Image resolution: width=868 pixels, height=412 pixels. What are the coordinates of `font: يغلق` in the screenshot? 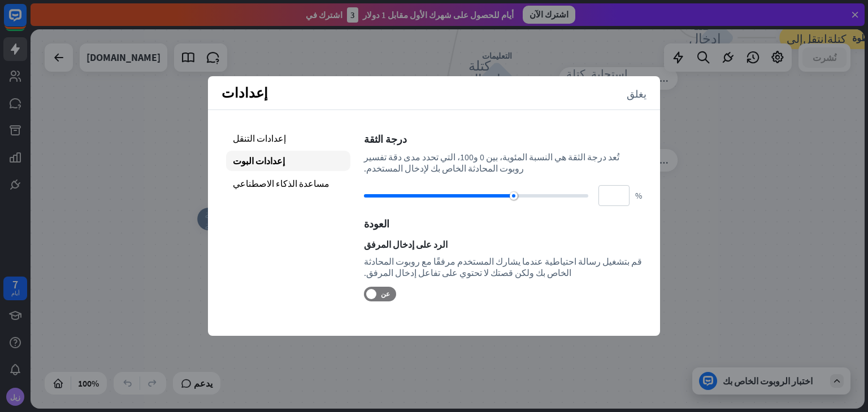 It's located at (637, 93).